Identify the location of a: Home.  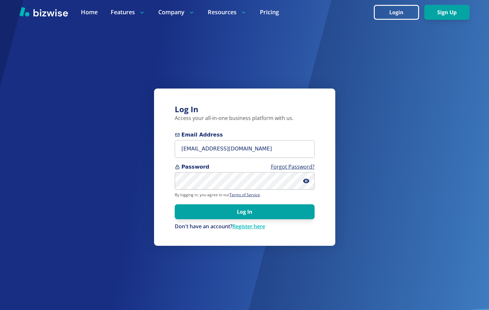
(89, 12).